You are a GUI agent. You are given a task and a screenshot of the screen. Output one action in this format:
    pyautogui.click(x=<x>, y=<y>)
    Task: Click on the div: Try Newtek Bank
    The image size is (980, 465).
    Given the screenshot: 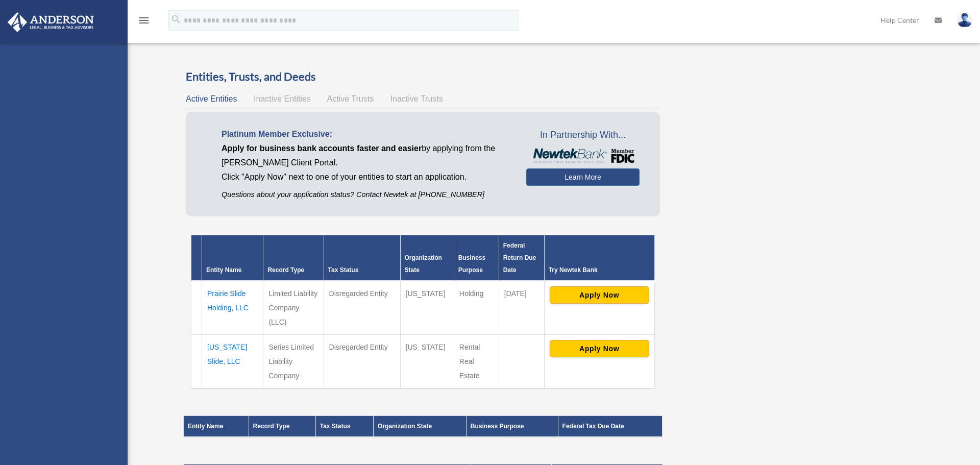 What is the action you would take?
    pyautogui.click(x=600, y=270)
    